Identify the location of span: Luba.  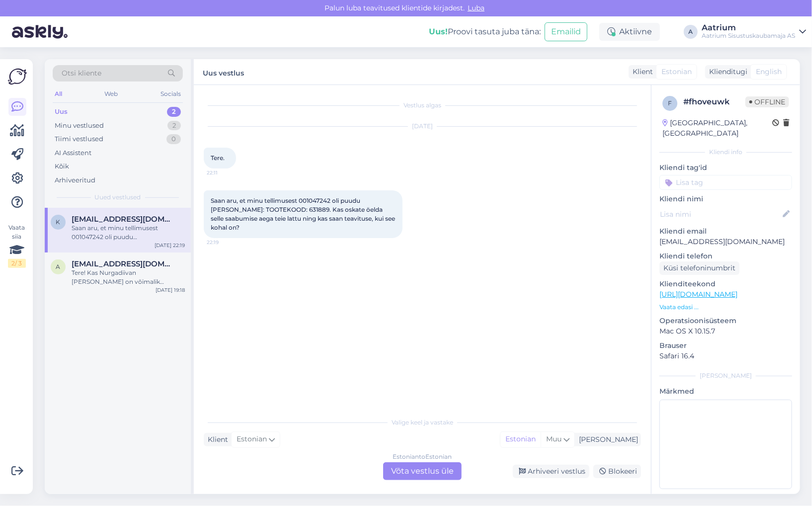
(477, 8).